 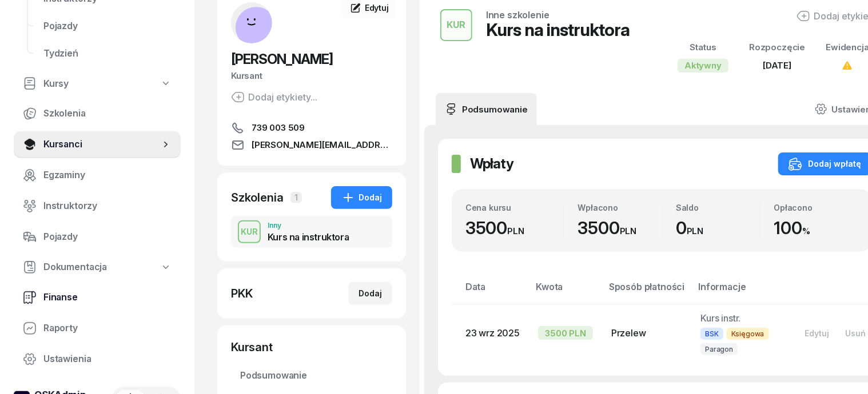 I want to click on a: Egzaminy, so click(x=97, y=175).